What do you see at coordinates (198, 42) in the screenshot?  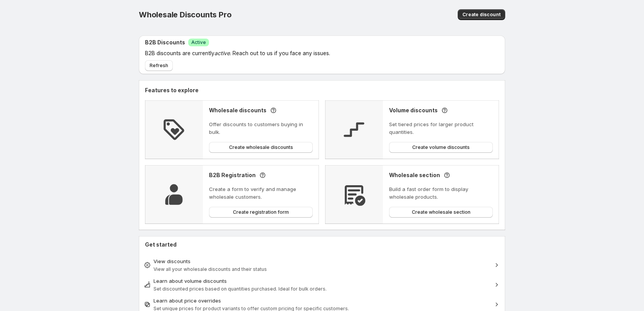 I see `span: Active` at bounding box center [198, 42].